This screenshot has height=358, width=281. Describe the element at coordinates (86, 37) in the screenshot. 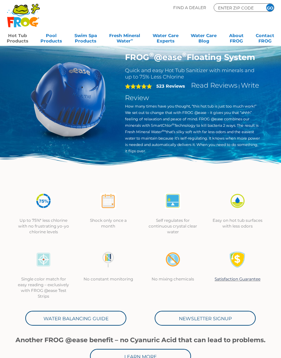

I see `a: Swim SpaProducts` at that location.